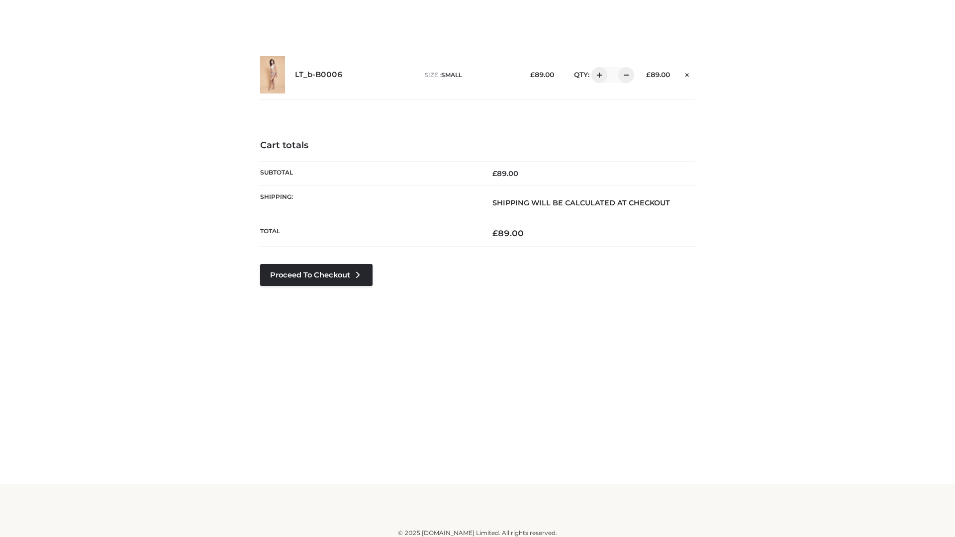  I want to click on a: Proceed to Checkout, so click(316, 275).